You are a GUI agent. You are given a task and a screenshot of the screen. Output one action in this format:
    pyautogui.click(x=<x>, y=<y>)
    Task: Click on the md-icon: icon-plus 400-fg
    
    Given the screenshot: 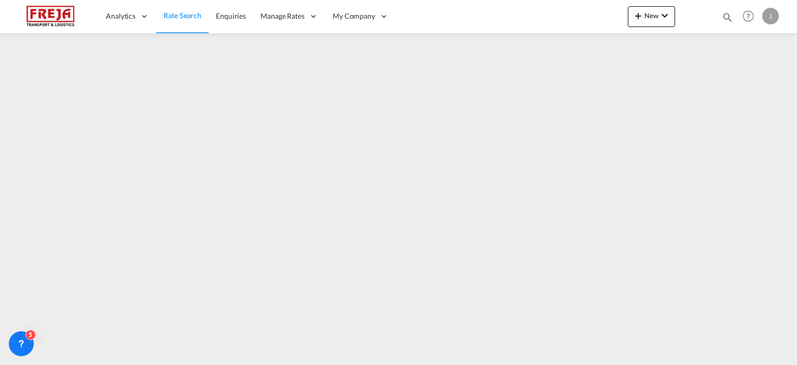 What is the action you would take?
    pyautogui.click(x=639, y=16)
    